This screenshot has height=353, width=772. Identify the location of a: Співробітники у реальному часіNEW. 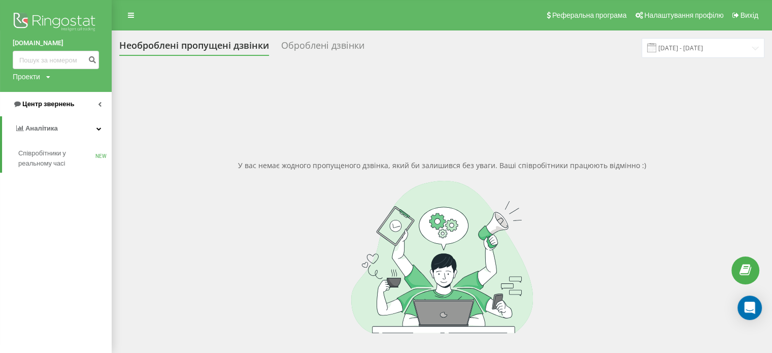
(65, 158).